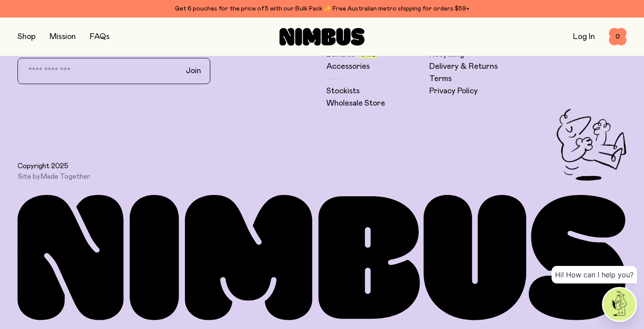 The image size is (644, 329). What do you see at coordinates (63, 37) in the screenshot?
I see `a: Mission` at bounding box center [63, 37].